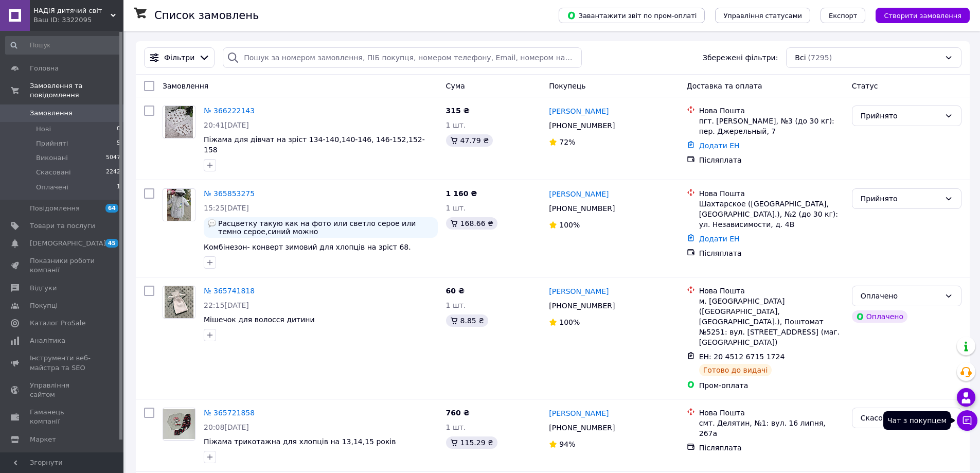 This screenshot has height=473, width=980. Describe the element at coordinates (567, 142) in the screenshot. I see `span: 72%` at that location.